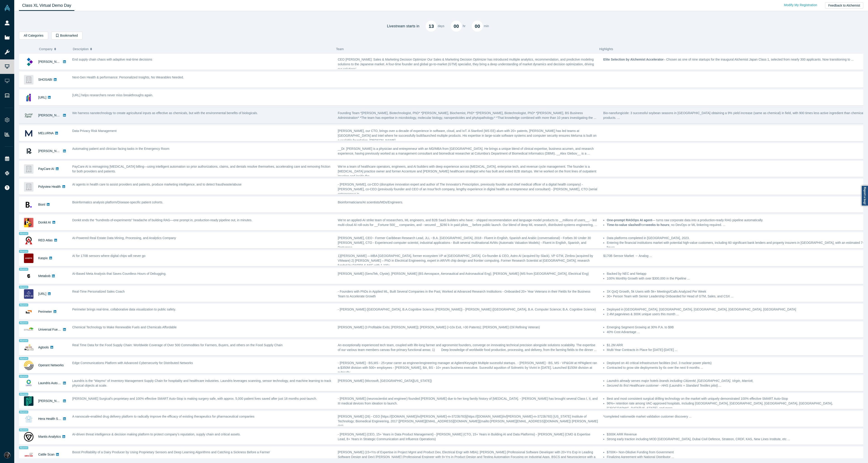 This screenshot has width=868, height=463. Describe the element at coordinates (50, 186) in the screenshot. I see `a: Polyview Health` at that location.